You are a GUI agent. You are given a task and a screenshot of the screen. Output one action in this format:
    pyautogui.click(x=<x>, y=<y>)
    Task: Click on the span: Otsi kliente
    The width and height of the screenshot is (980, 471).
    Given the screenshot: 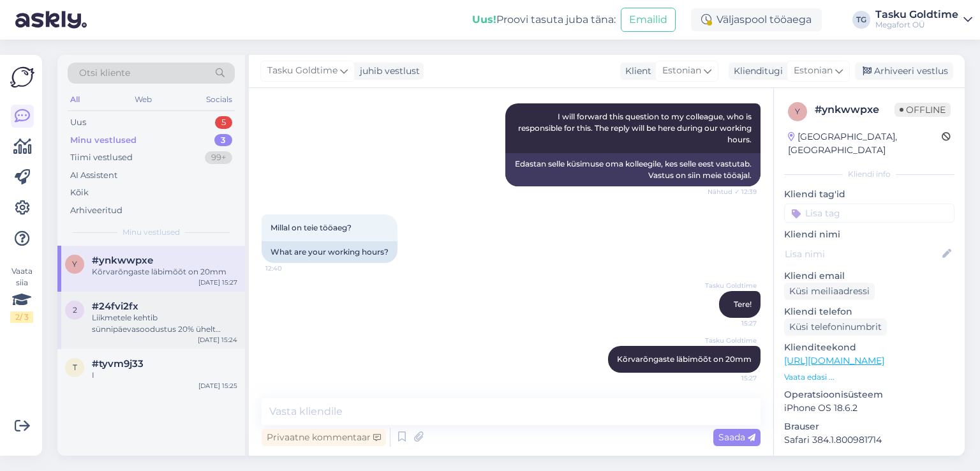 What is the action you would take?
    pyautogui.click(x=104, y=73)
    